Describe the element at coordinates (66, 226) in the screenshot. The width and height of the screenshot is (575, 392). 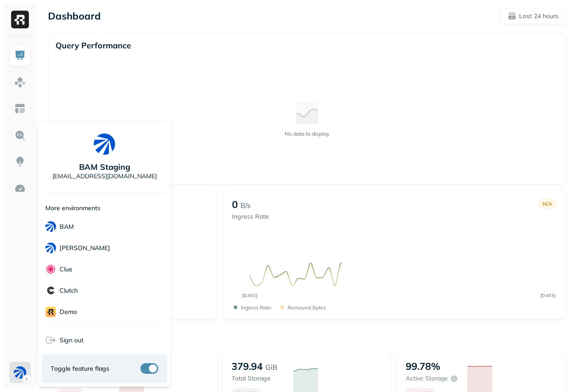
I see `p: BAM` at that location.